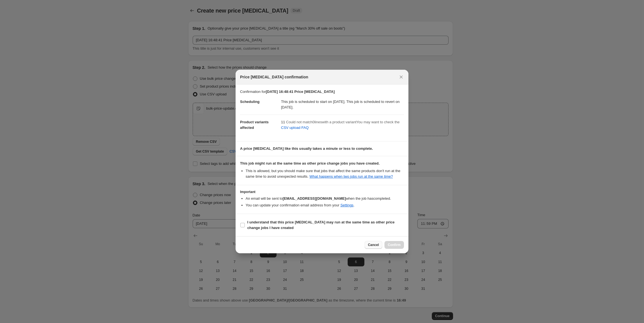  I want to click on li: An email will be sent to when the job has completed ., so click(325, 198).